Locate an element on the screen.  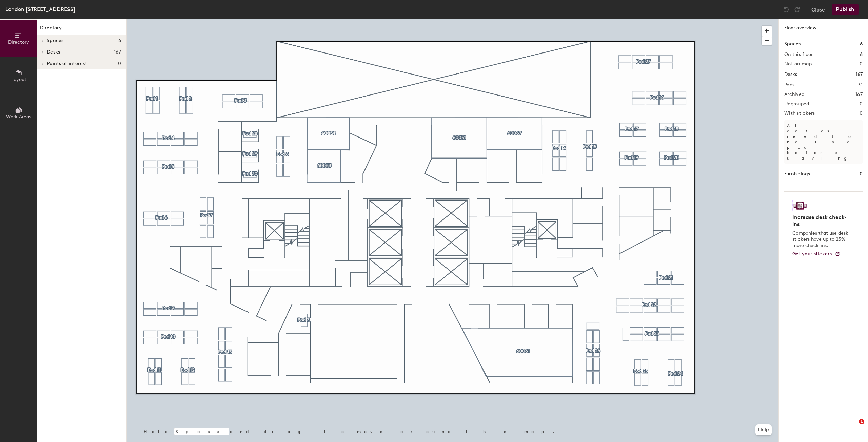
a: Get your stickers is located at coordinates (816, 254).